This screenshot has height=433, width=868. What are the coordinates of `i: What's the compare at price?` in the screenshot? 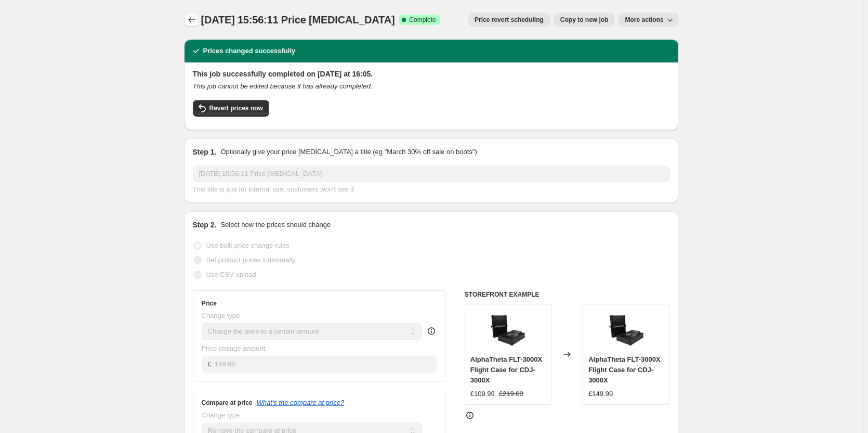 It's located at (300, 402).